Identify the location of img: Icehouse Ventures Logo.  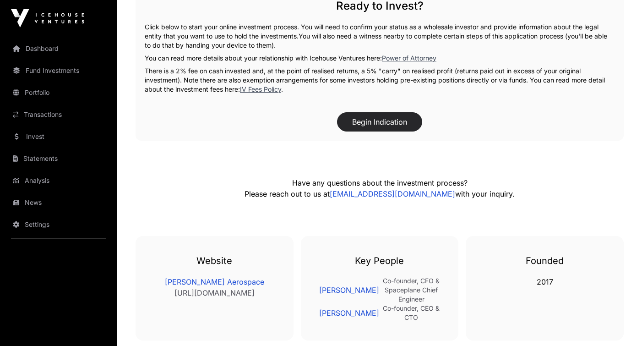
(48, 18).